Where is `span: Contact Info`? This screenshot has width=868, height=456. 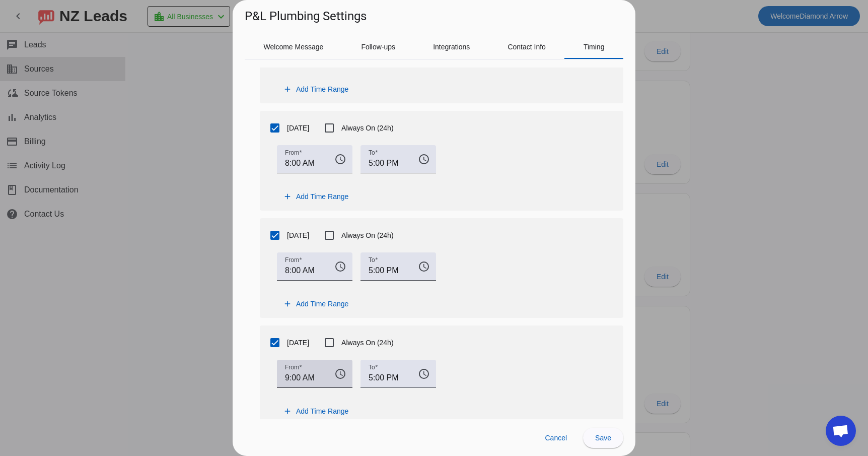 span: Contact Info is located at coordinates (527, 47).